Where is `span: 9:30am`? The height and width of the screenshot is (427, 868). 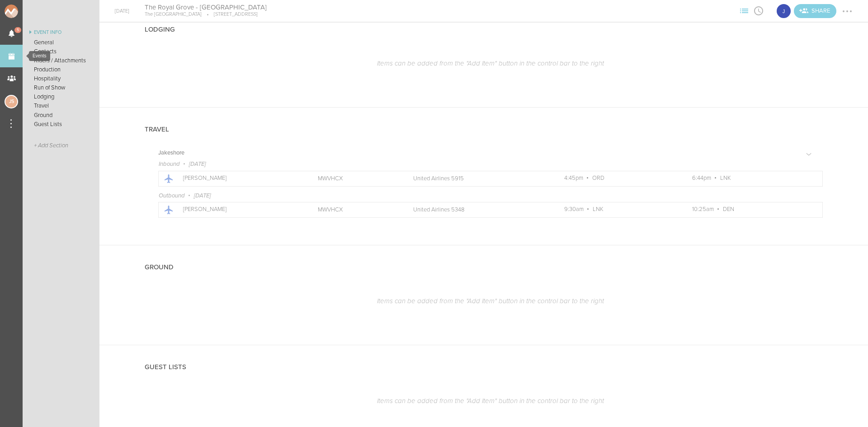
span: 9:30am is located at coordinates (574, 209).